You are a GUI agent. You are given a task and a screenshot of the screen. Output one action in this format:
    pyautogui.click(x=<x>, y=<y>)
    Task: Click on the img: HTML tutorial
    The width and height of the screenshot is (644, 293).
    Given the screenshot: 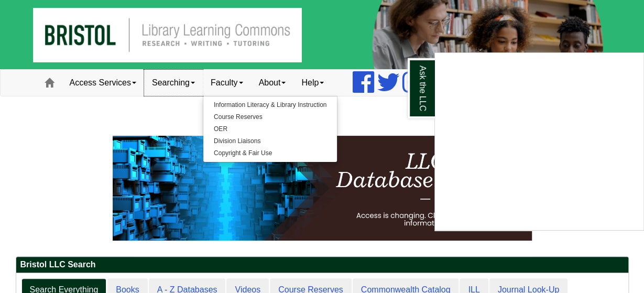 What is the action you would take?
    pyautogui.click(x=322, y=188)
    